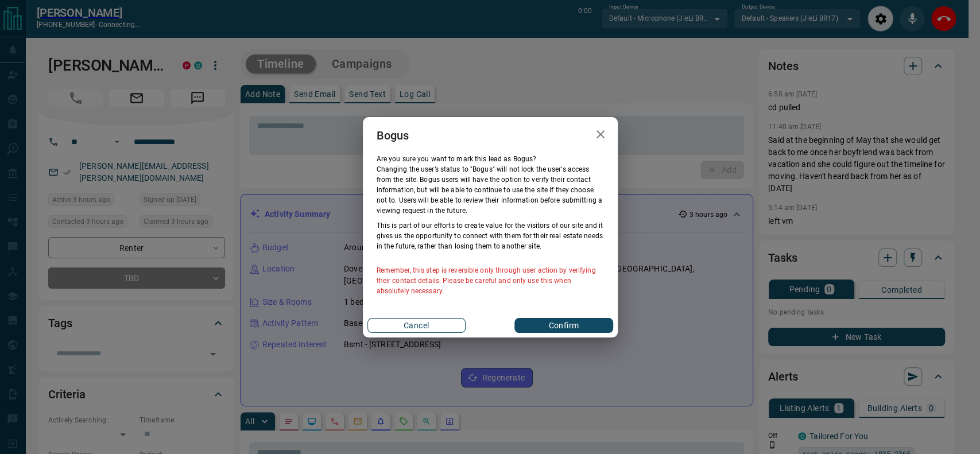  Describe the element at coordinates (563, 326) in the screenshot. I see `button: Confirm` at that location.